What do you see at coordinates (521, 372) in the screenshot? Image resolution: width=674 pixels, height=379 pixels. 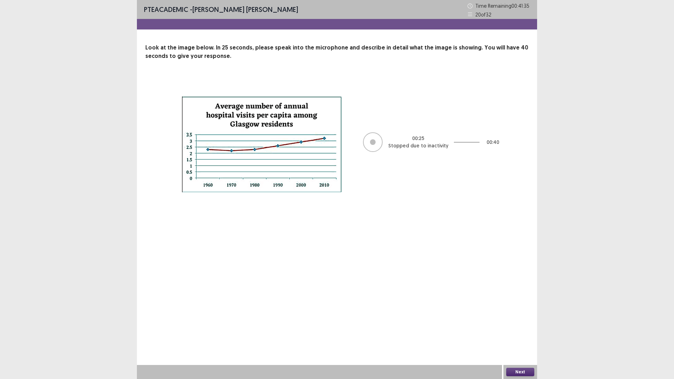 I see `button: Next` at bounding box center [521, 372].